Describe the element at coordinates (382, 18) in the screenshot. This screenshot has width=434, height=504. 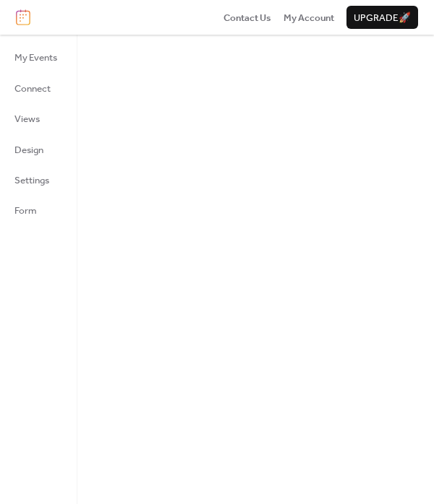
I see `span: Upgrade 🚀` at that location.